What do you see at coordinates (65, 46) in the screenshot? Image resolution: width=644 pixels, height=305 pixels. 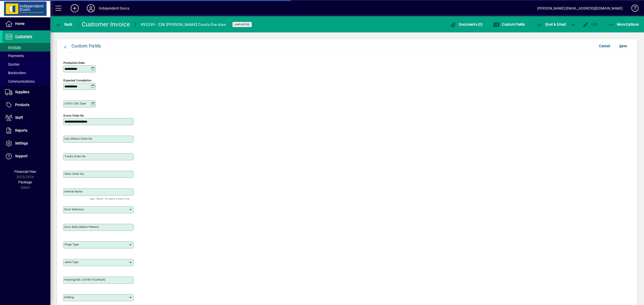 I see `button: Close` at bounding box center [65, 46].